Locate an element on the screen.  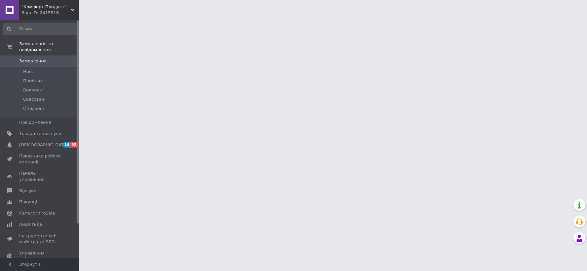
input: Пошук is located at coordinates (41, 29).